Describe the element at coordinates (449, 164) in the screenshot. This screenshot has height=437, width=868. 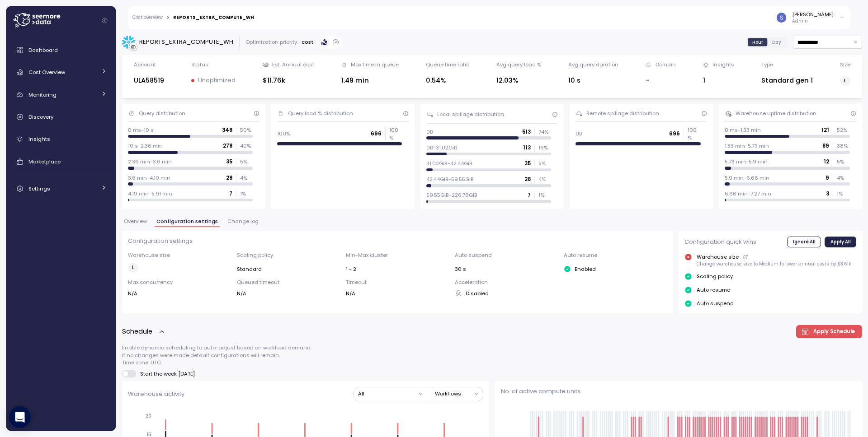
I see `p: 31.02GiB-42.44GiB` at that location.